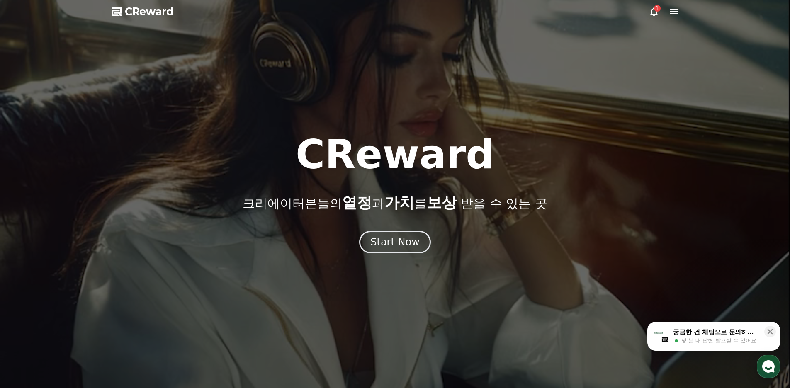 This screenshot has height=388, width=790. I want to click on div: 1, so click(657, 8).